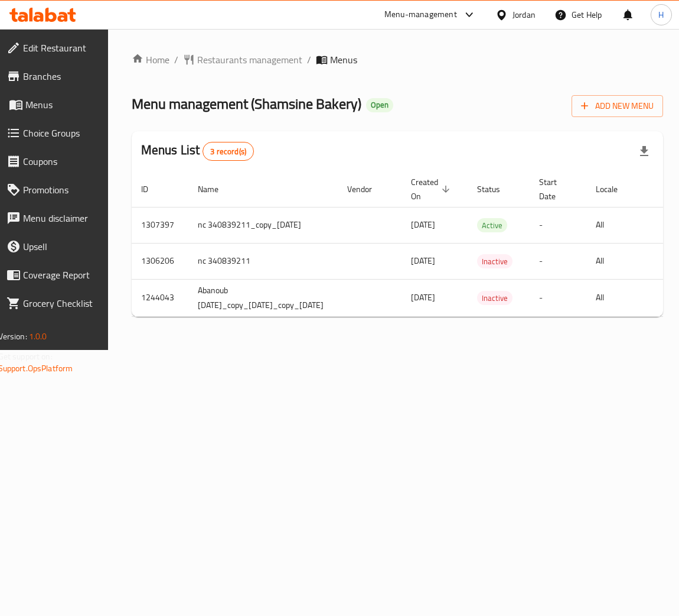 The image size is (679, 616). I want to click on span: Upsell, so click(60, 247).